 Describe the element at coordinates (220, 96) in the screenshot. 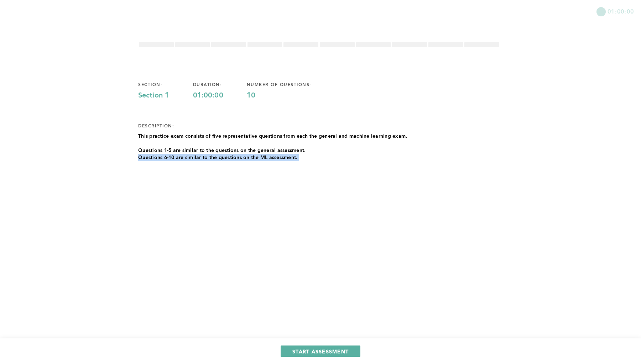

I see `div: 01:00:00` at that location.